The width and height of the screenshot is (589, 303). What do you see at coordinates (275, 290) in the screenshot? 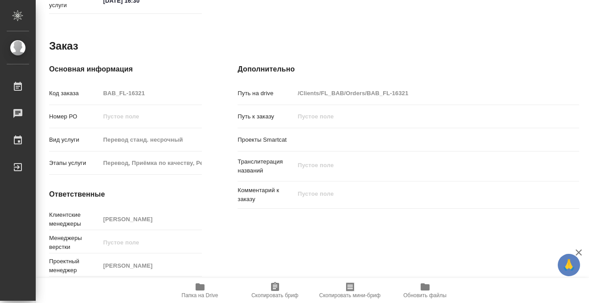
I see `button: Скопировать бриф` at bounding box center [275, 290].